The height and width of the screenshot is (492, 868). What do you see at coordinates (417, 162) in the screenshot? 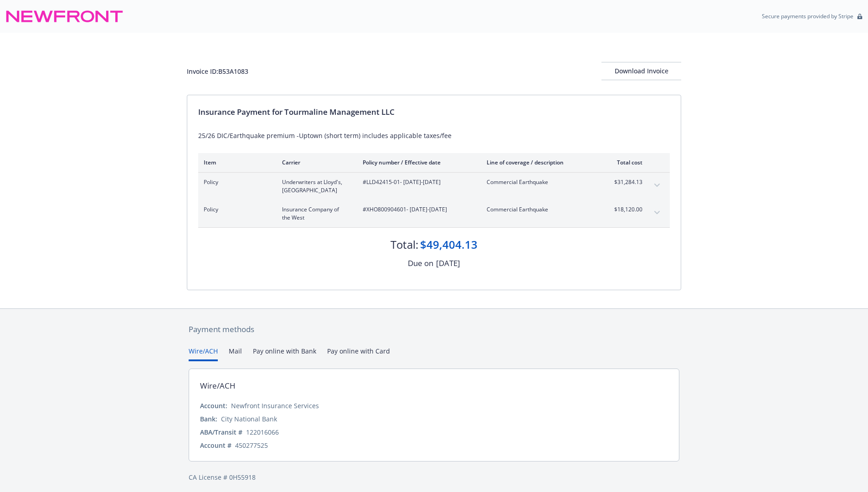
I see `div: Policy number / Effective date` at bounding box center [417, 162].